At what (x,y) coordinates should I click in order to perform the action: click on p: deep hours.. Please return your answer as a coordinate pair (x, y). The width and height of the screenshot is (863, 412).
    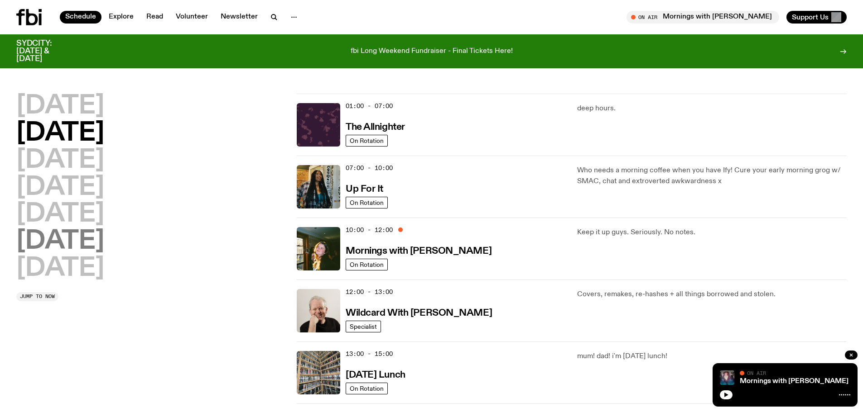
    Looking at the image, I should click on (711, 109).